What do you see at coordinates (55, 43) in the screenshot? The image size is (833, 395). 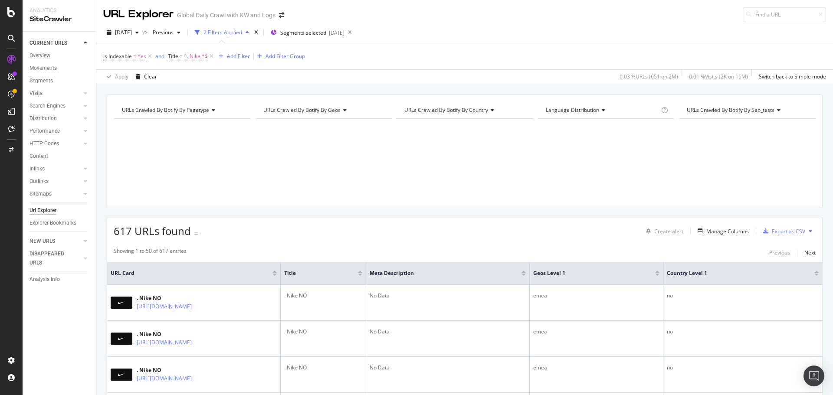 I see `a: CURRENT URLS` at bounding box center [55, 43].